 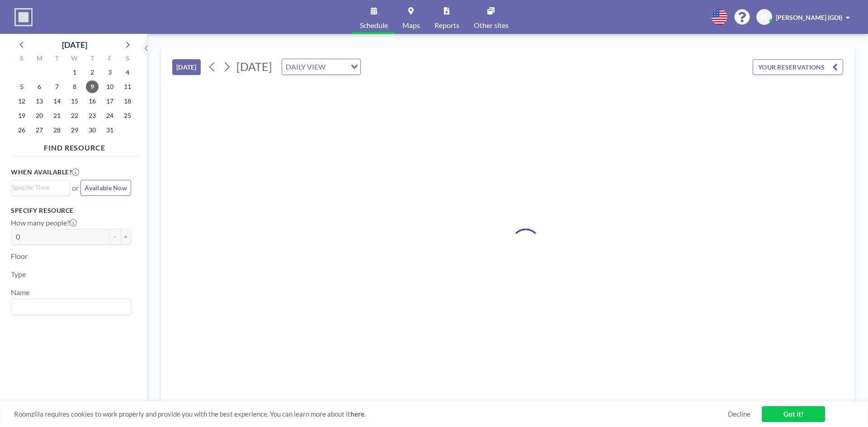 I want to click on h4: FIND RESOURCE, so click(x=75, y=146).